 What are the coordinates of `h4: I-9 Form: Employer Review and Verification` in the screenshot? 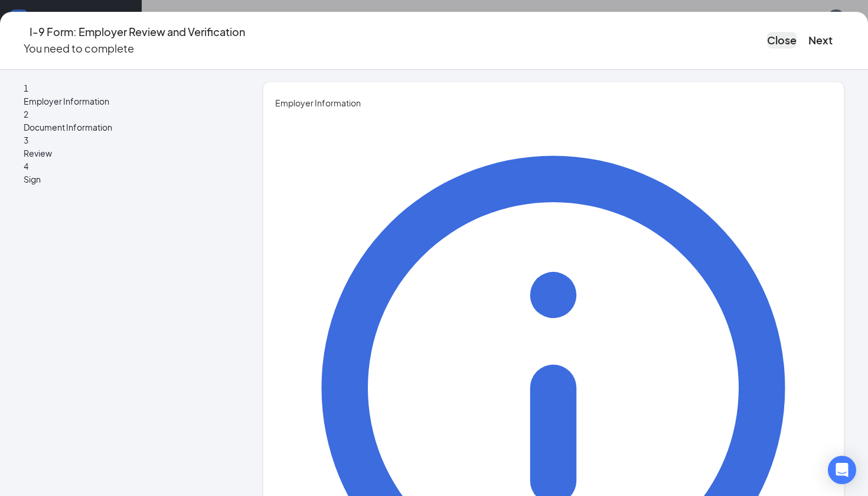 It's located at (137, 32).